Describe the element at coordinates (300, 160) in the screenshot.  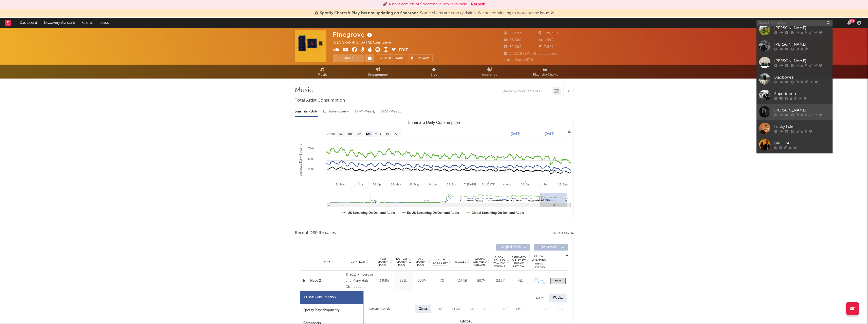
I see `text: Luminate Daily Streams` at that location.